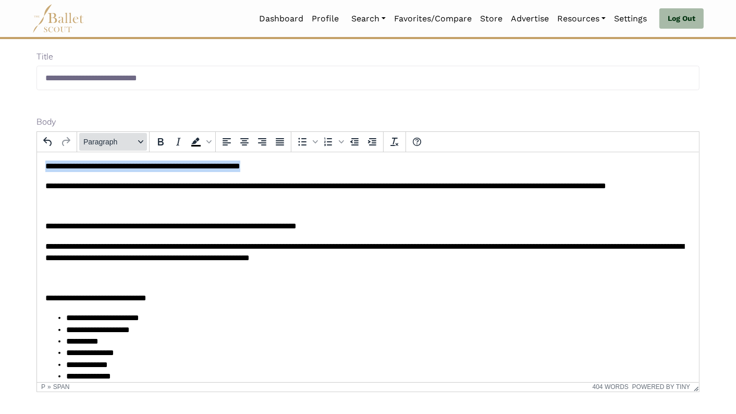 The image size is (736, 414). What do you see at coordinates (161, 142) in the screenshot?
I see `button: Bold` at bounding box center [161, 142].